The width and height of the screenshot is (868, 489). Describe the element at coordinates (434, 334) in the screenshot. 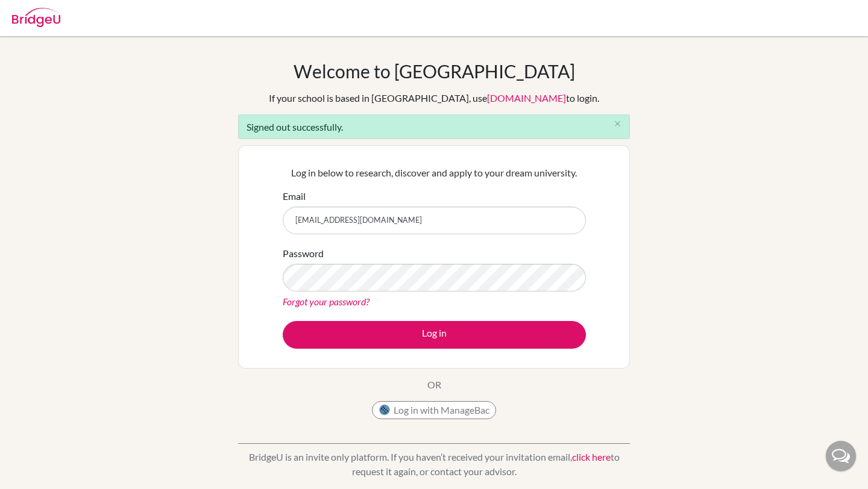

I see `button: Log in` at that location.